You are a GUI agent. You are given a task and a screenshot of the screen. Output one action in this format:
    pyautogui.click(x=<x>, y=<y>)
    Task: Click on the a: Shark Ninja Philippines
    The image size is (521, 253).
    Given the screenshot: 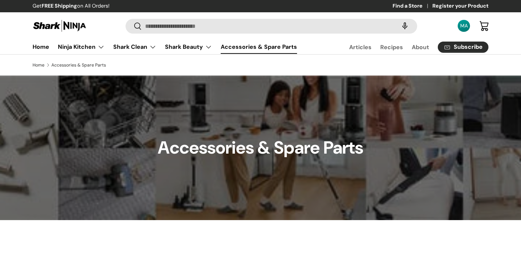 What is the action you would take?
    pyautogui.click(x=60, y=26)
    